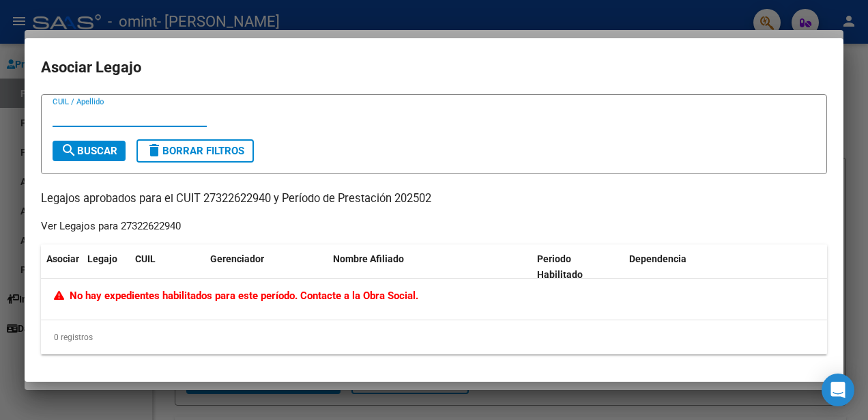 Image resolution: width=868 pixels, height=420 pixels. Describe the element at coordinates (838, 390) in the screenshot. I see `div: Open Intercom Messenger` at that location.